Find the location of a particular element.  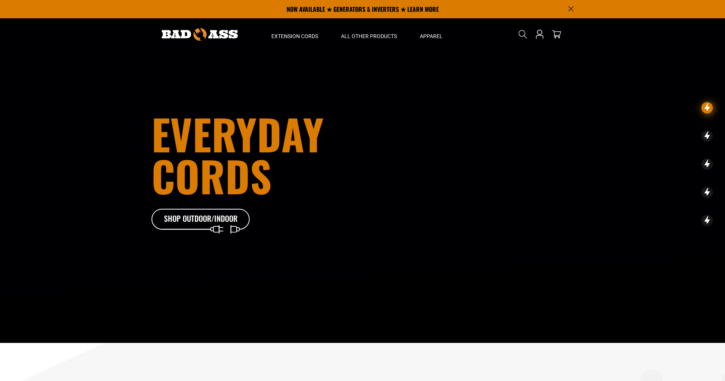

span: Apparel is located at coordinates (431, 36).